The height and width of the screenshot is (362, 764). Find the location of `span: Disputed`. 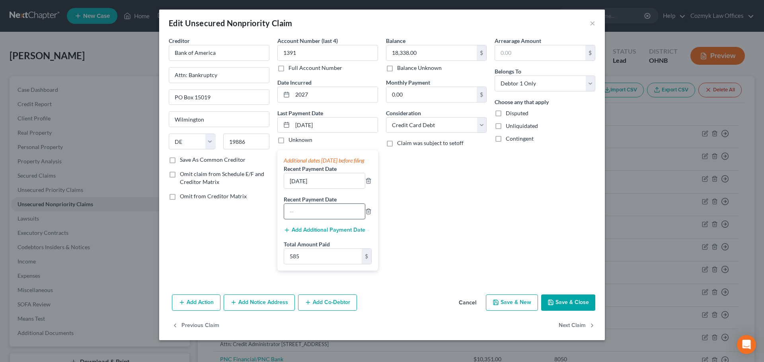

span: Disputed is located at coordinates (517, 113).